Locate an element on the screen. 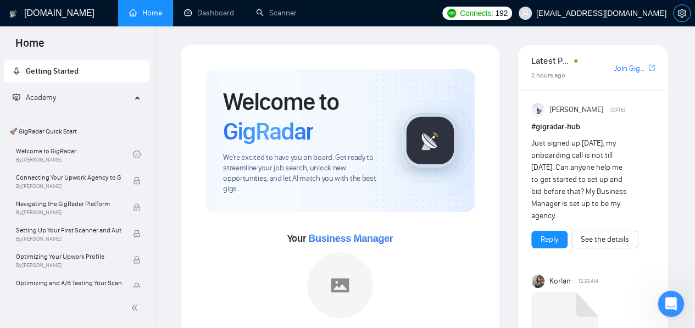 The width and height of the screenshot is (695, 328). span: fund-projection-screen is located at coordinates (16, 97).